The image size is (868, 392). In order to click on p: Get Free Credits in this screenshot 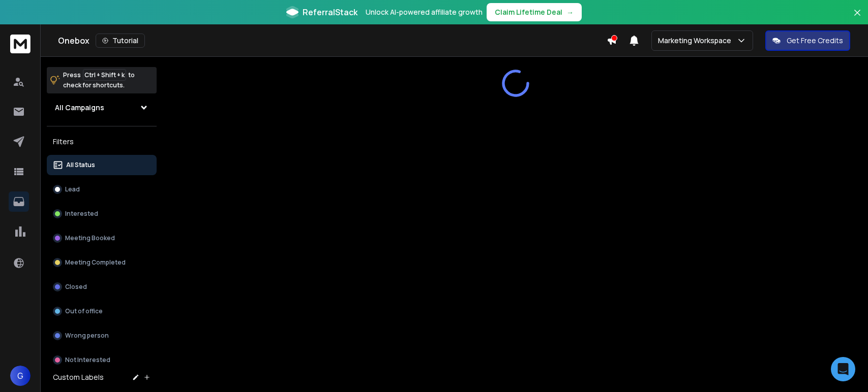, I will do `click(814, 40)`.